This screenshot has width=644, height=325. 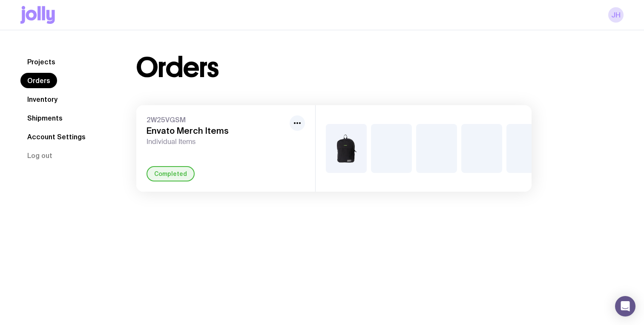 I want to click on a: Account Settings, so click(x=56, y=137).